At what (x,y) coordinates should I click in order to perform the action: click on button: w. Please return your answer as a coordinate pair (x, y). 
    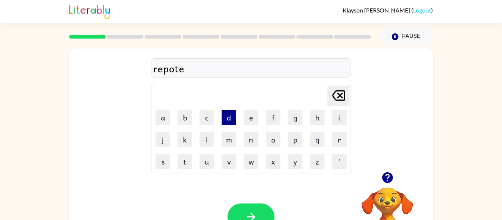
    Looking at the image, I should click on (251, 162).